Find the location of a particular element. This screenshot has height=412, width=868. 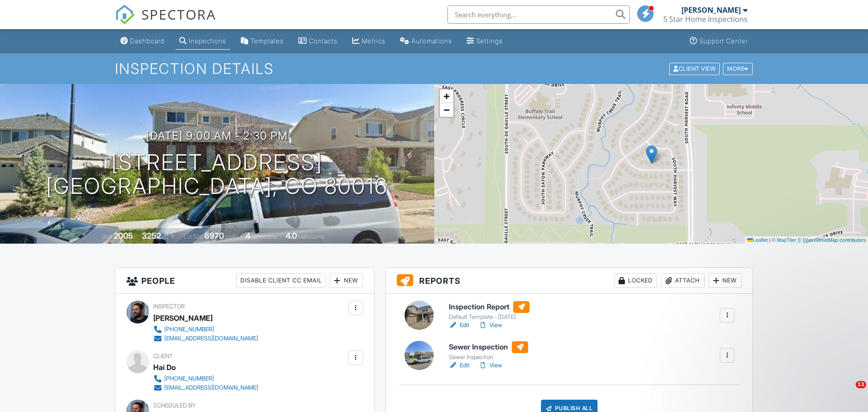

a: Support Center is located at coordinates (719, 41).